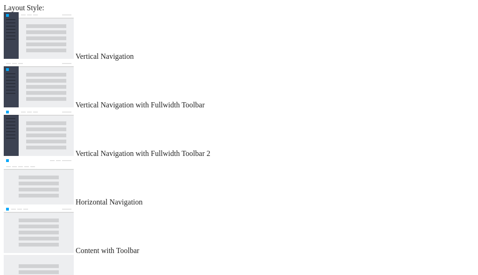  I want to click on span: Vertical Navigation, so click(105, 56).